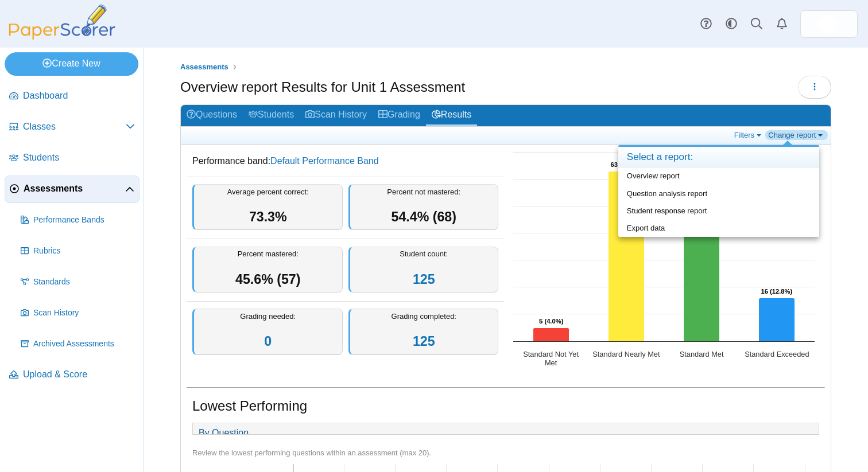 The width and height of the screenshot is (868, 472). Describe the element at coordinates (72, 127) in the screenshot. I see `a: Classes` at that location.